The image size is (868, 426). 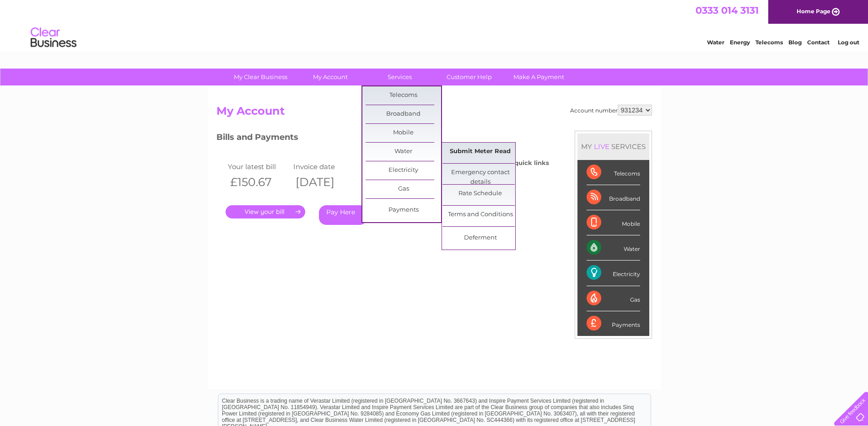 I want to click on a: Broadband, so click(x=403, y=114).